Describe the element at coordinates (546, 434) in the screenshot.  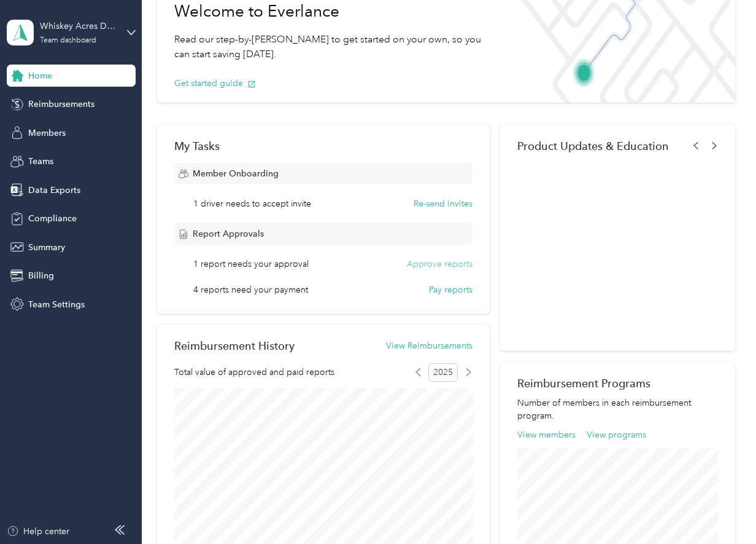
I see `button: View members` at that location.